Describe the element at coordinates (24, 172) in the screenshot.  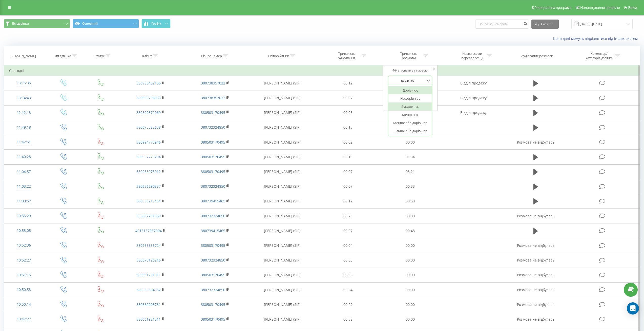
I see `div: 11:04:57` at that location.